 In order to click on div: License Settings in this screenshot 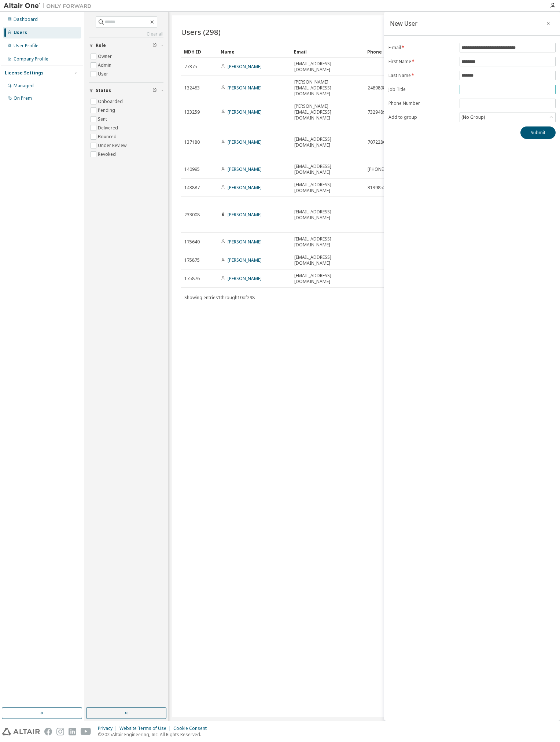, I will do `click(24, 73)`.